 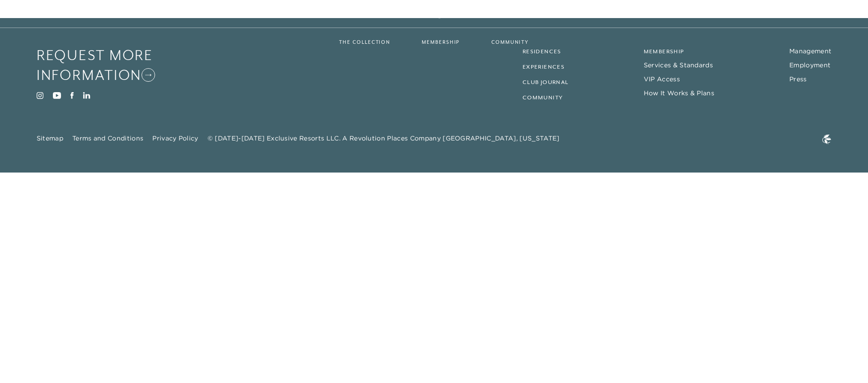 What do you see at coordinates (440, 42) in the screenshot?
I see `a: Membership` at bounding box center [440, 42].